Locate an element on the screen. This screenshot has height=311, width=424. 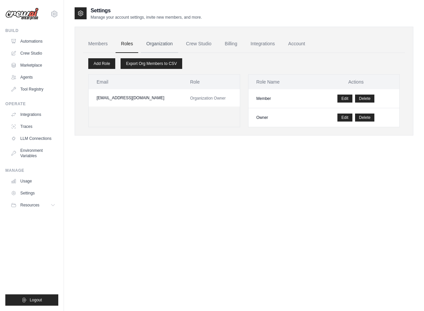
a: Usage is located at coordinates (33, 181).